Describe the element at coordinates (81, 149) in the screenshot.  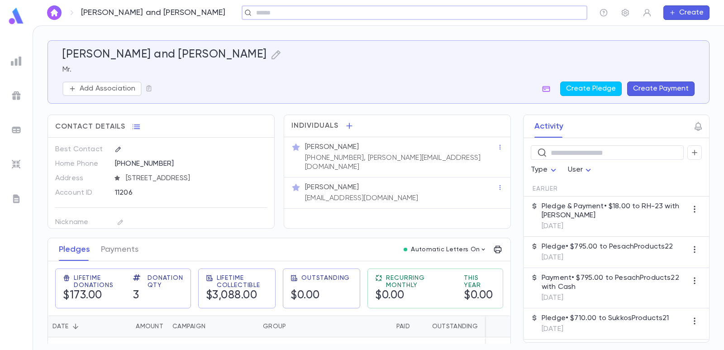
I see `p: Best Contact` at that location.